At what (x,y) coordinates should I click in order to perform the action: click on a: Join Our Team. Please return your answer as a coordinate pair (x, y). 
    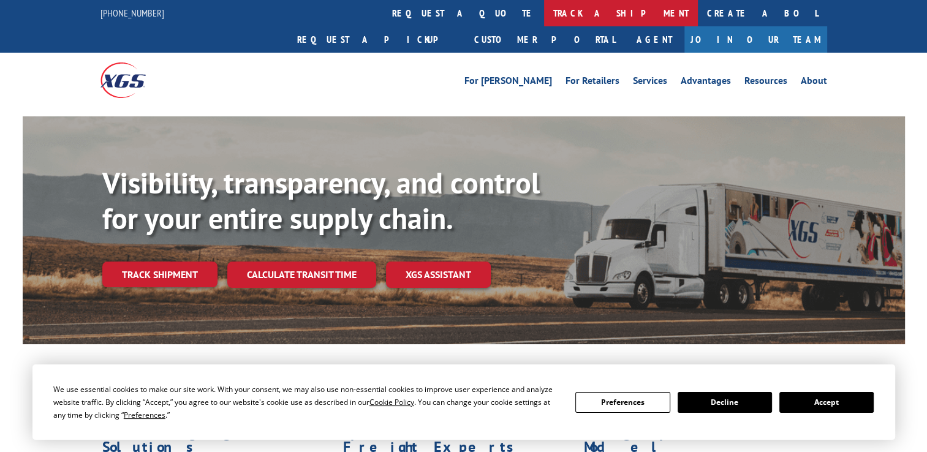
    Looking at the image, I should click on (755, 39).